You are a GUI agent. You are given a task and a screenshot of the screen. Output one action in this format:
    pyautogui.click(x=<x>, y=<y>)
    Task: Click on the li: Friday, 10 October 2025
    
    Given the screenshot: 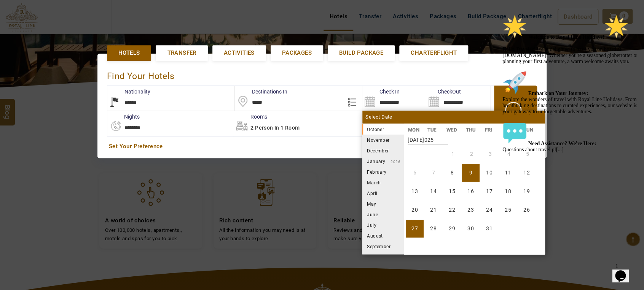 What is the action you would take?
    pyautogui.click(x=489, y=173)
    